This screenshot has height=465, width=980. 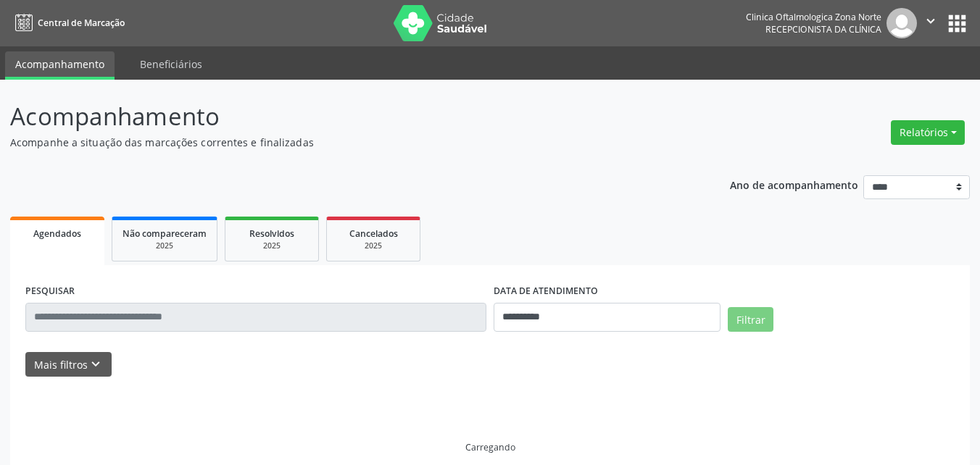 What do you see at coordinates (373, 233) in the screenshot?
I see `span: Cancelados` at bounding box center [373, 233].